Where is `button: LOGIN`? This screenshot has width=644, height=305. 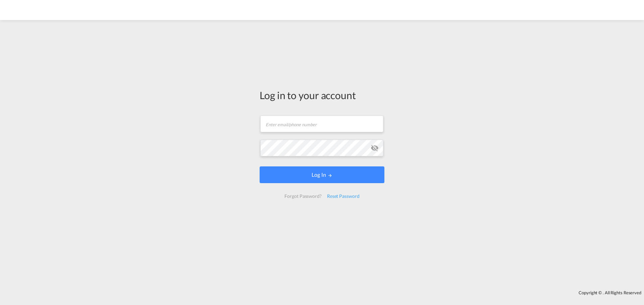
button: LOGIN is located at coordinates (322, 175).